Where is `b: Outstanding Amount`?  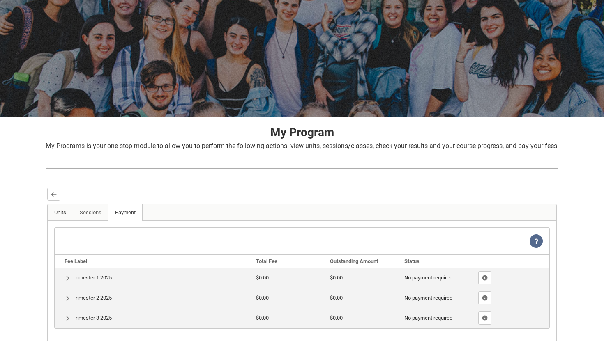
b: Outstanding Amount is located at coordinates (354, 261).